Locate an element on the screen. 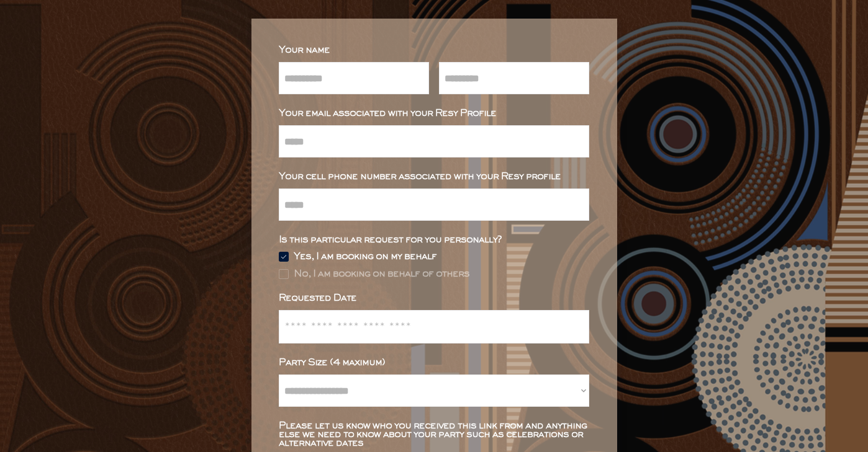 The image size is (868, 452). div: Your name is located at coordinates (434, 50).